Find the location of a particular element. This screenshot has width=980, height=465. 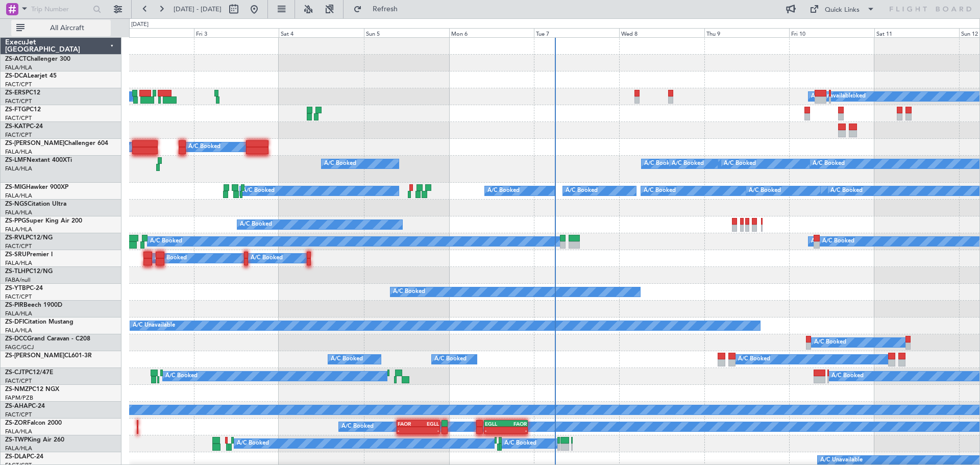

span: ZS-FTG is located at coordinates (16, 110).